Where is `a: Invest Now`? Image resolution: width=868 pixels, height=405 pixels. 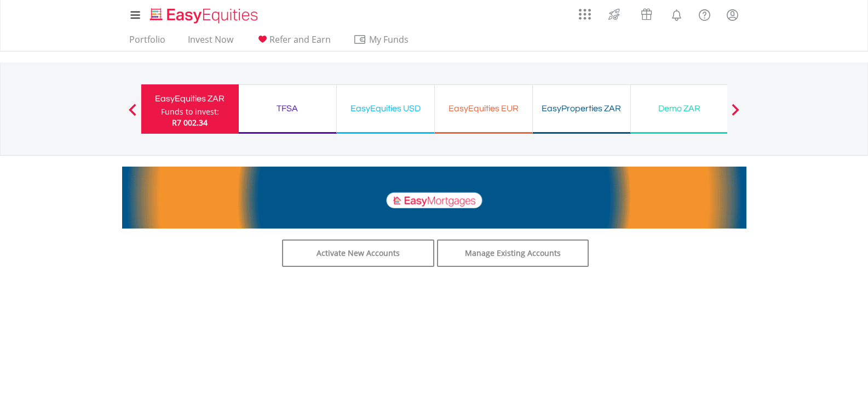 a: Invest Now is located at coordinates (210, 42).